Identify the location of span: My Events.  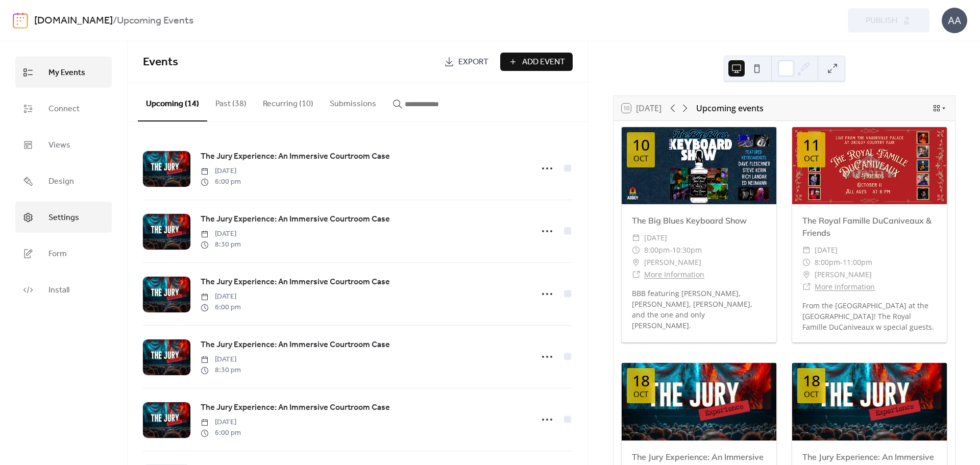
(67, 72).